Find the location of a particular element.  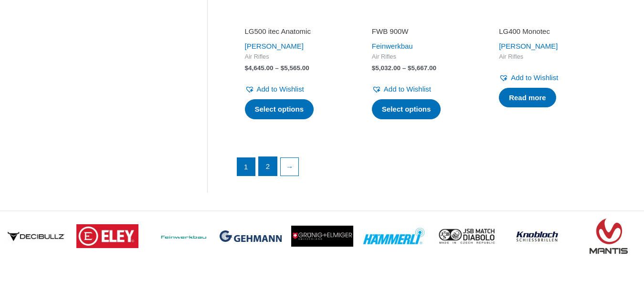

h2: LG500 itec Anatomic is located at coordinates (295, 31).